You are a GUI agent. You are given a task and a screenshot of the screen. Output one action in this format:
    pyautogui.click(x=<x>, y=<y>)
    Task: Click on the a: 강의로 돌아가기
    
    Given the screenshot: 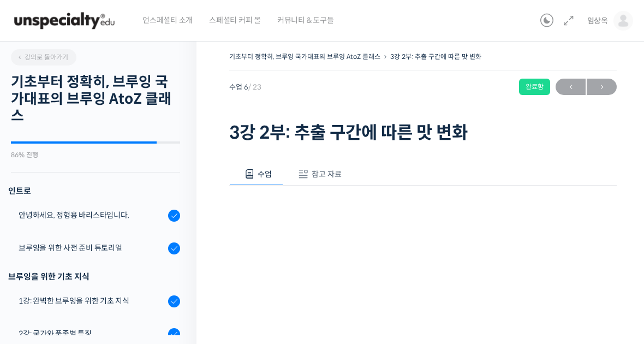 What is the action you would take?
    pyautogui.click(x=44, y=57)
    